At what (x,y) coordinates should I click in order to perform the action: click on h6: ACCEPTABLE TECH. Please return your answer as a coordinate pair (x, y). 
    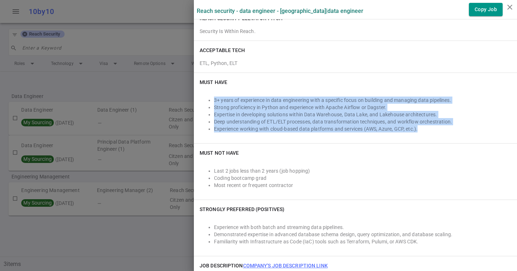
    Looking at the image, I should click on (222, 50).